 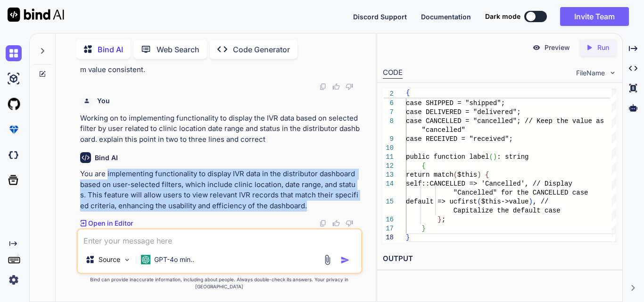 I want to click on span: Dark mode, so click(x=502, y=17).